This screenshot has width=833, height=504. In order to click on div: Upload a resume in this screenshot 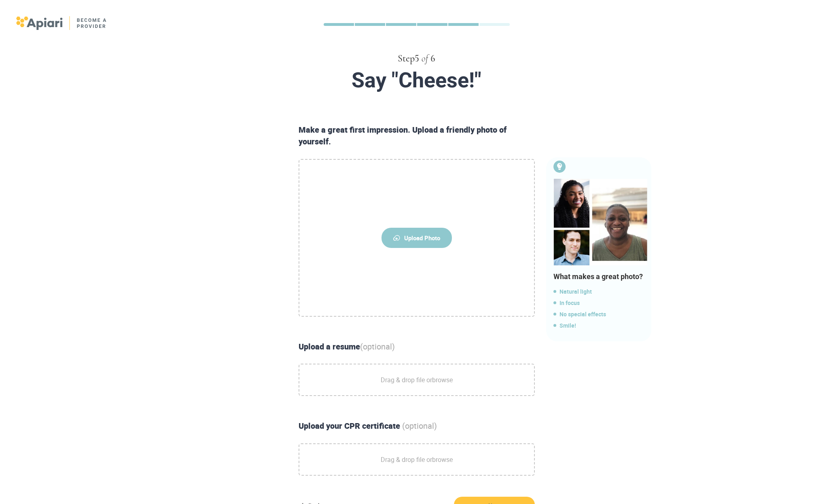, I will do `click(416, 347)`.